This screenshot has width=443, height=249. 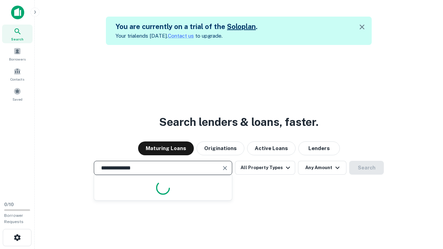 What do you see at coordinates (239, 122) in the screenshot?
I see `h3: Search lenders & loans, faster.` at bounding box center [239, 122].